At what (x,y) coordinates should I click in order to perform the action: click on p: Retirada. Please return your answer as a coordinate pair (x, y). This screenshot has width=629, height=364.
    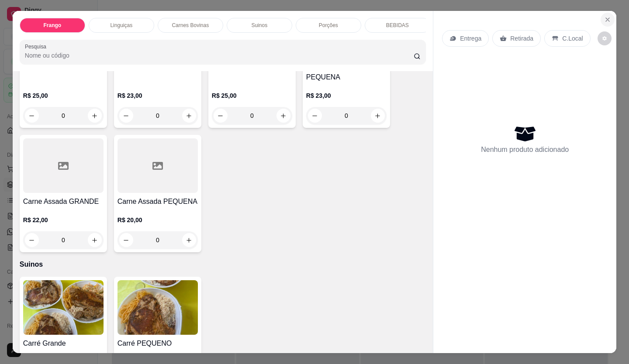
    Looking at the image, I should click on (522, 39).